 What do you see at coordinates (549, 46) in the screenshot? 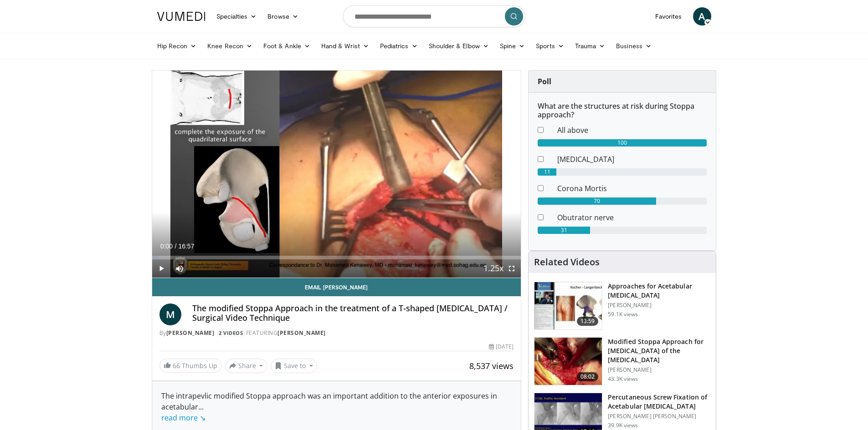
I see `a: Sports` at bounding box center [549, 46].